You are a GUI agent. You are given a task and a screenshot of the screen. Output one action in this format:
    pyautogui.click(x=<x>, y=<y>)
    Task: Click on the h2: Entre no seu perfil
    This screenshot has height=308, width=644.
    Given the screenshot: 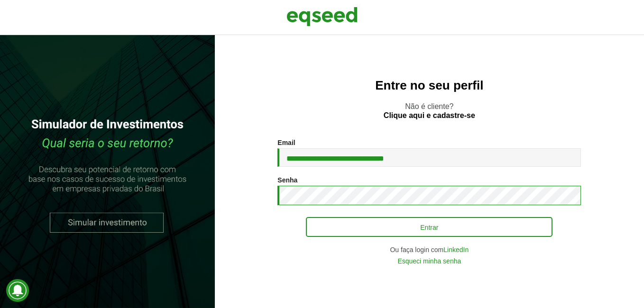 What is the action you would take?
    pyautogui.click(x=429, y=85)
    